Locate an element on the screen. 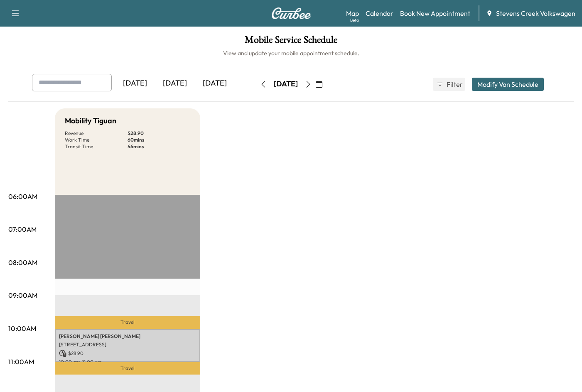 Image resolution: width=582 pixels, height=392 pixels. img: Curbee Logo is located at coordinates (291, 13).